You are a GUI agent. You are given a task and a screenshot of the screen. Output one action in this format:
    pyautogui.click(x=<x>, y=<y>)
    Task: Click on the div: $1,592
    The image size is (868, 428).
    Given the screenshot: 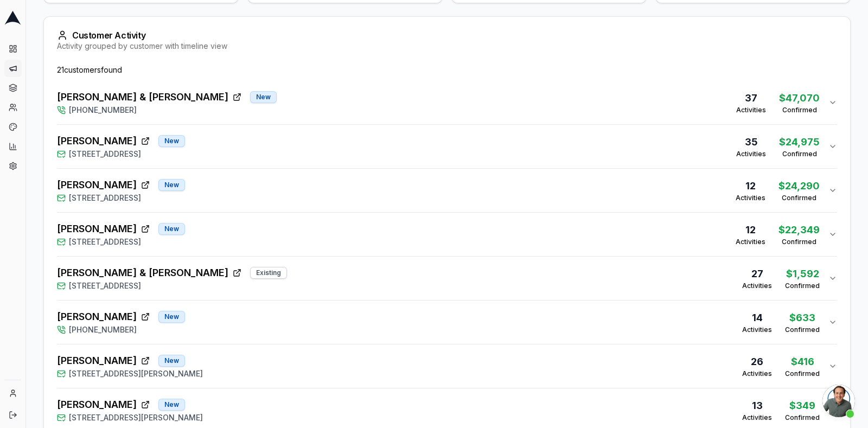 What is the action you would take?
    pyautogui.click(x=802, y=274)
    